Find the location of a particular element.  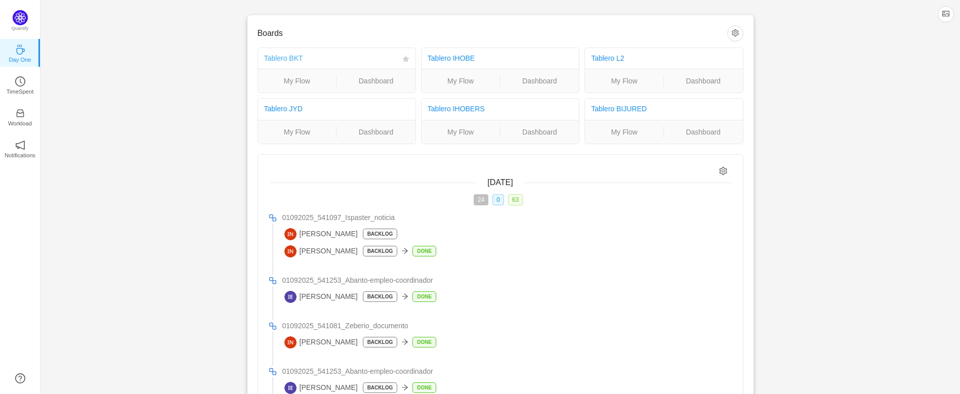

span: 63 is located at coordinates (515, 200).